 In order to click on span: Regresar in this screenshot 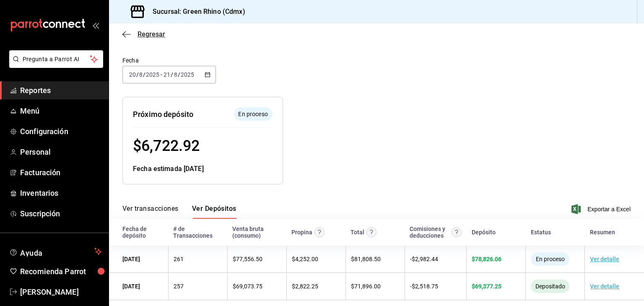, I will do `click(151, 34)`.